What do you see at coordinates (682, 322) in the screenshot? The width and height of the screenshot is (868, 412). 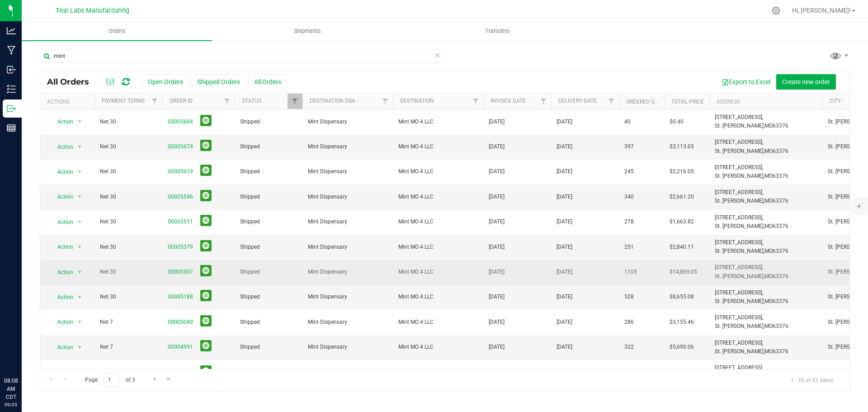 I see `span: $3,155.46` at bounding box center [682, 322].